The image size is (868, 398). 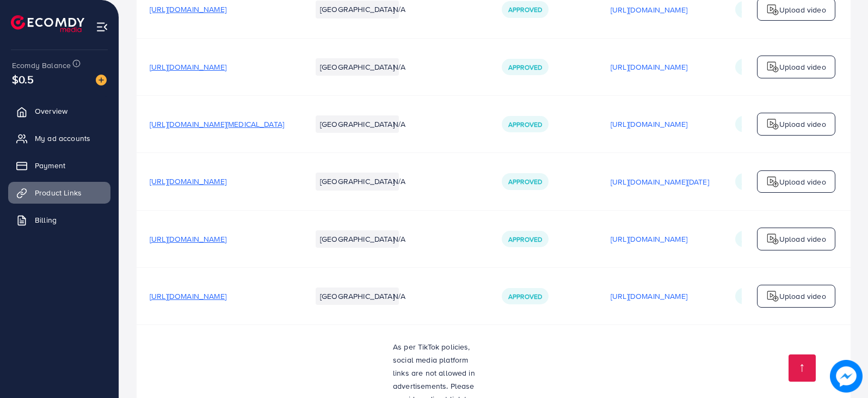 What do you see at coordinates (59, 220) in the screenshot?
I see `a: Billing` at bounding box center [59, 220].